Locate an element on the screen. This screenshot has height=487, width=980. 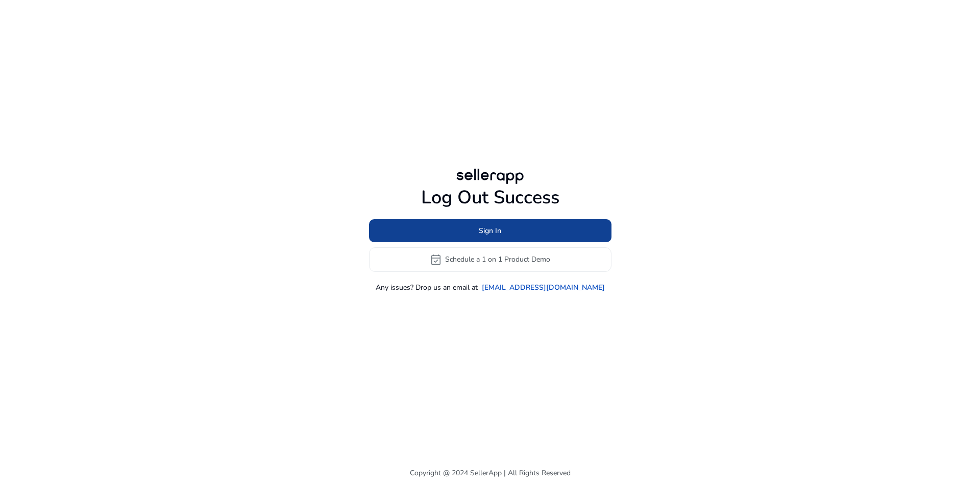
h1: Log Out Success is located at coordinates (490, 197).